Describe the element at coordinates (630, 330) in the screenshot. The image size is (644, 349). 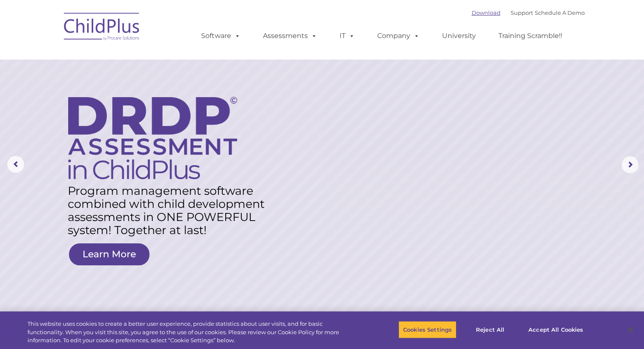
I see `button: Close` at that location.